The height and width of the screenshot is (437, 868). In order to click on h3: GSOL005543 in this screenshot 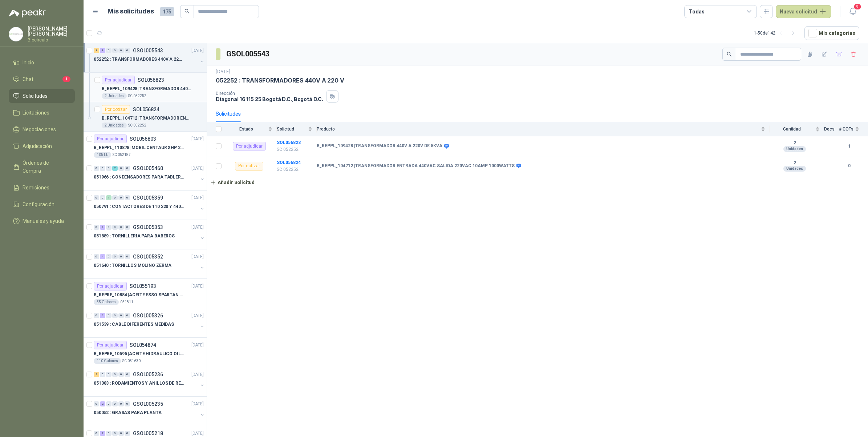, I will do `click(248, 54)`.